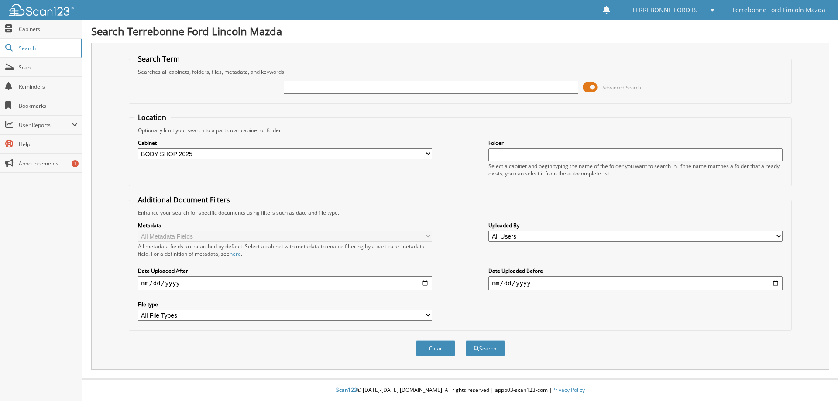  I want to click on legend: Location, so click(152, 117).